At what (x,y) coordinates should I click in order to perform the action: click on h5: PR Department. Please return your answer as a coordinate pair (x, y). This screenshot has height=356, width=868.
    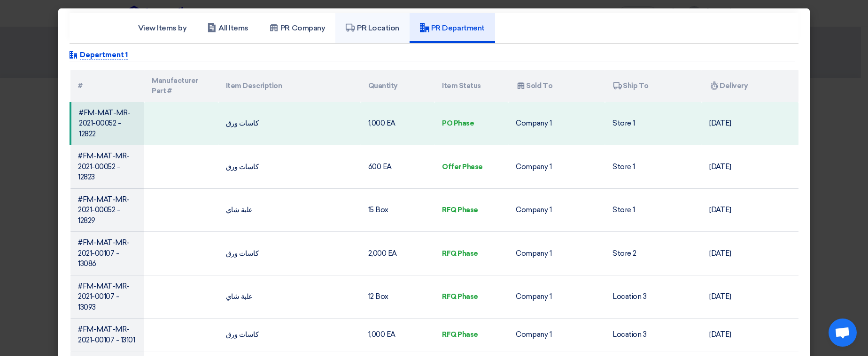
    Looking at the image, I should click on (452, 28).